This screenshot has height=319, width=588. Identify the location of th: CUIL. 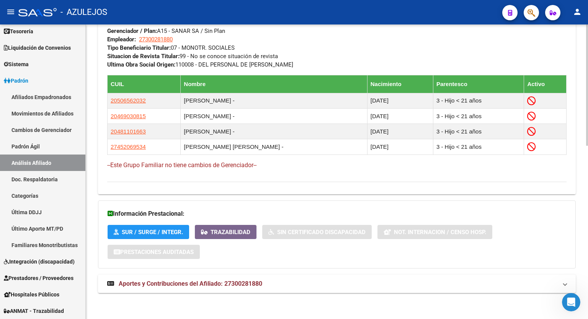
(144, 84).